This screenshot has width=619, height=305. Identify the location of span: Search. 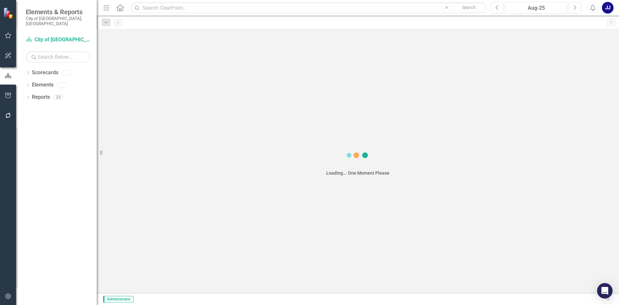
(469, 7).